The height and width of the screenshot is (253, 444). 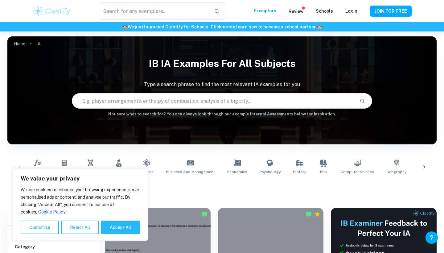 What do you see at coordinates (396, 172) in the screenshot?
I see `span: Geography` at bounding box center [396, 172].